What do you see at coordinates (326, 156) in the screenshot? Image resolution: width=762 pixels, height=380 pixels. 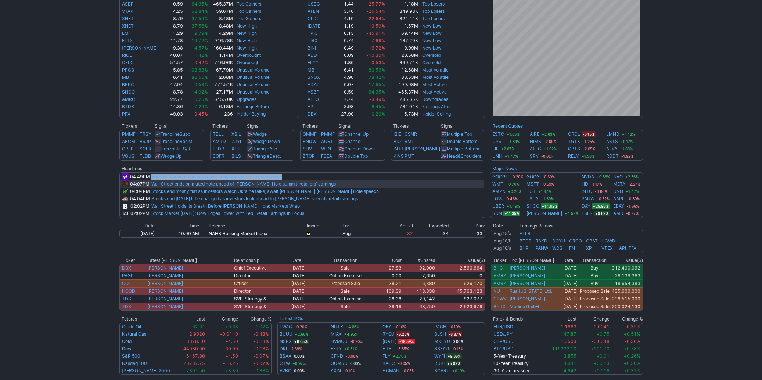 I see `a: FSEA` at bounding box center [326, 156].